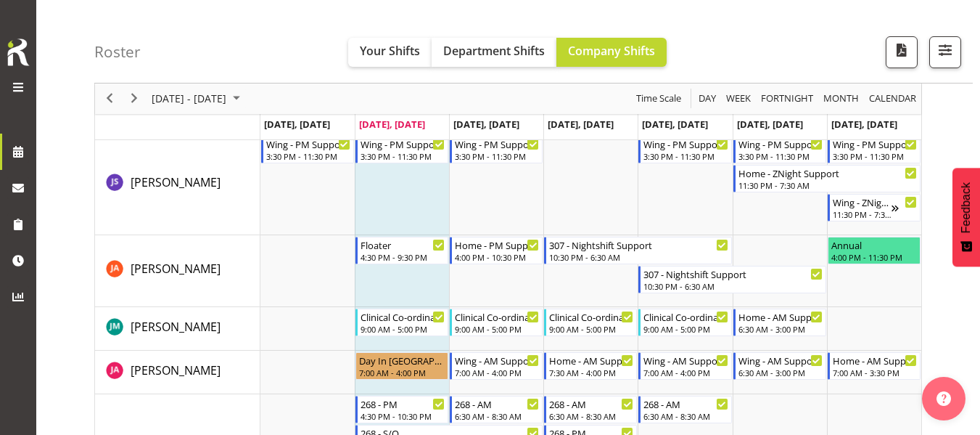  What do you see at coordinates (402, 149) in the screenshot?
I see `div: Janeth Sison"s event - Wing - PM Support 1 Begin From Tuesday, August 12, 2025 at 3:30:00 PM GMT+...` at bounding box center [402, 149].